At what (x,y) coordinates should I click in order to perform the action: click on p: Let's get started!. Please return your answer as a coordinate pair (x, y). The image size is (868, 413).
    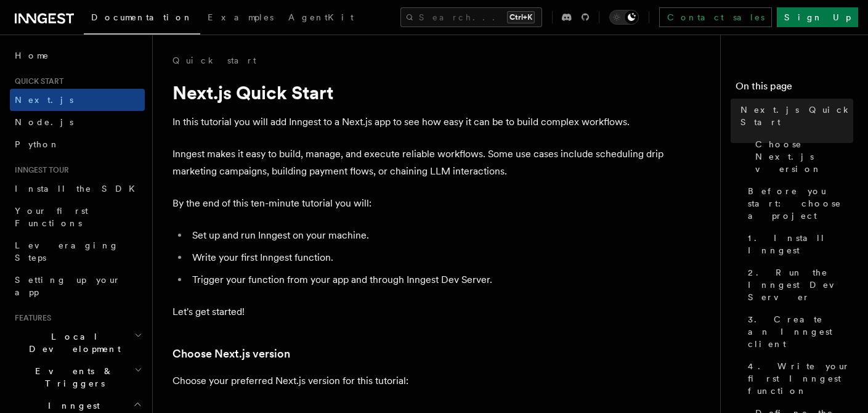
    Looking at the image, I should click on (419, 311).